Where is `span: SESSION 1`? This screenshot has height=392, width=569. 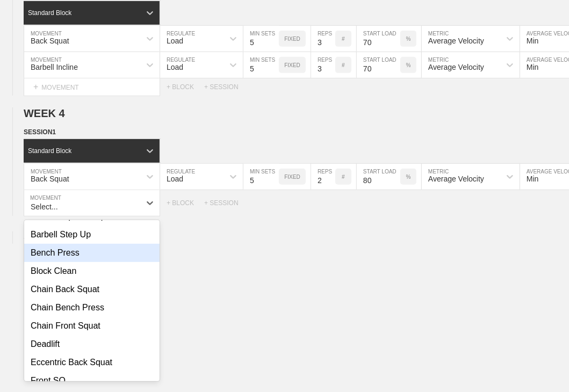
span: SESSION 1 is located at coordinates (40, 132).